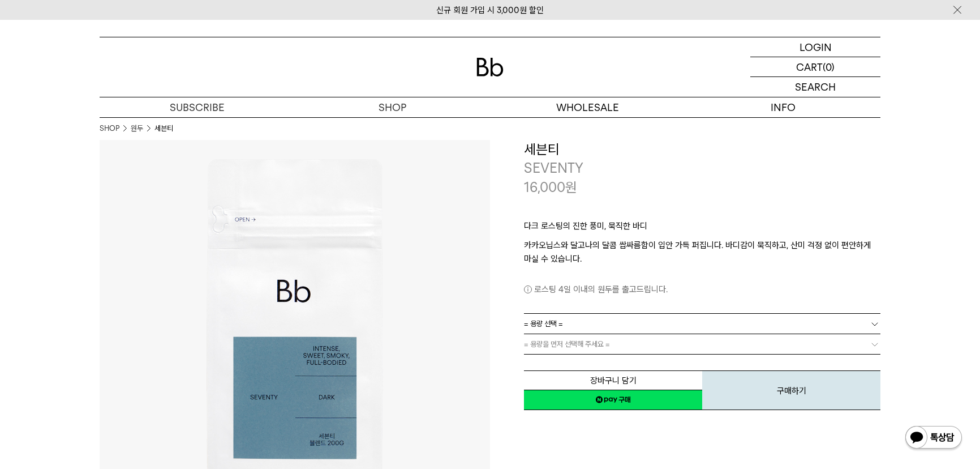 The width and height of the screenshot is (980, 469). I want to click on img: 로고, so click(490, 67).